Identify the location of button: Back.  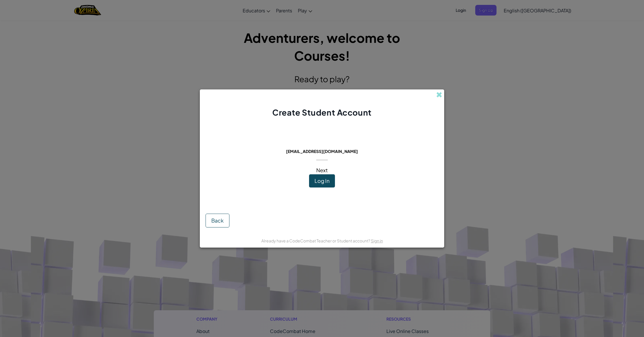
(218, 221).